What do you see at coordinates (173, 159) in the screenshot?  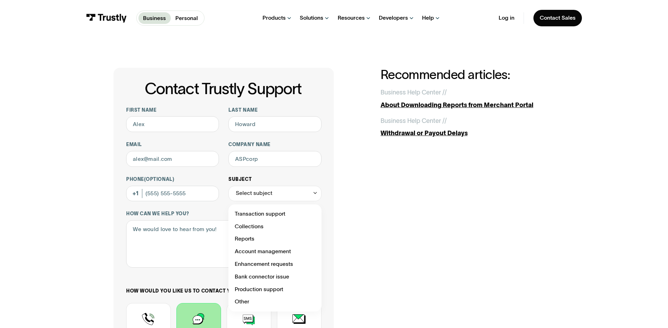 I see `input: alex@mail.com` at bounding box center [173, 159].